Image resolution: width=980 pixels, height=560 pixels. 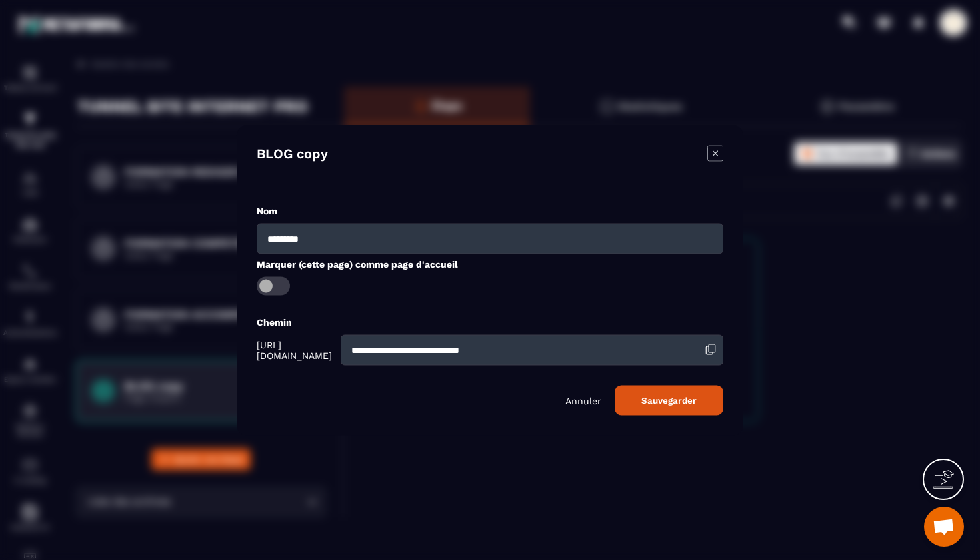 What do you see at coordinates (669, 400) in the screenshot?
I see `button: Sauvegarder` at bounding box center [669, 400].